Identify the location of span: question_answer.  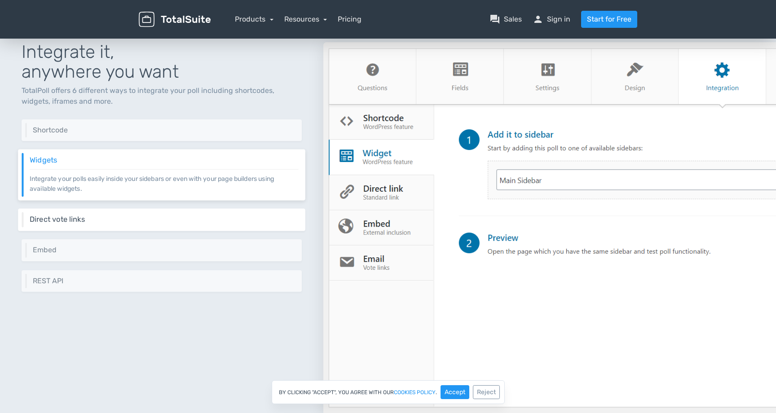
(495, 19).